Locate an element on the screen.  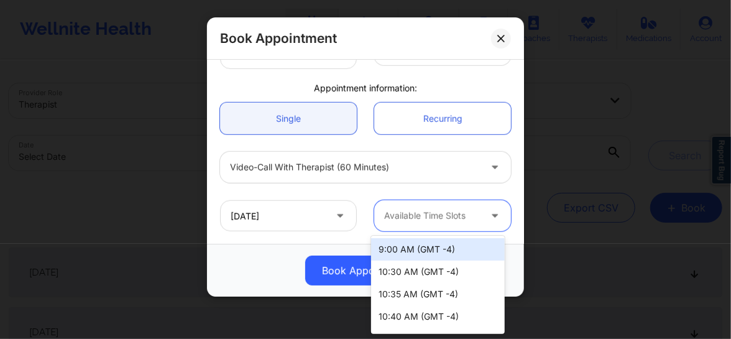
div: Video-Call with Therapist (60 minutes) is located at coordinates (355, 167).